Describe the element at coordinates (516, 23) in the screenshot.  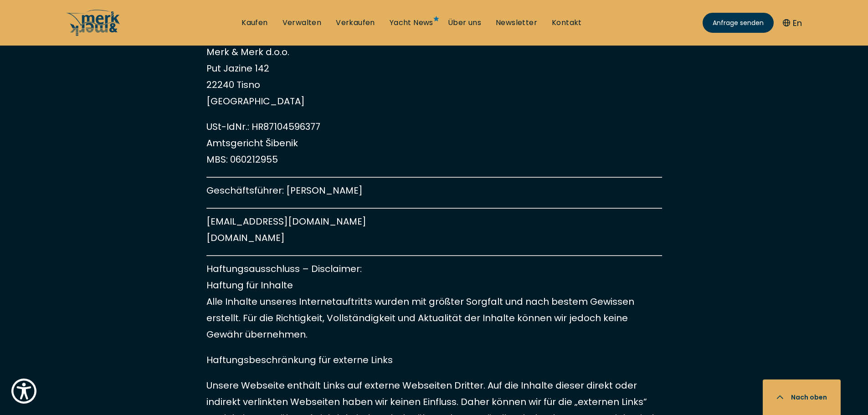
I see `a: Newsletter` at that location.